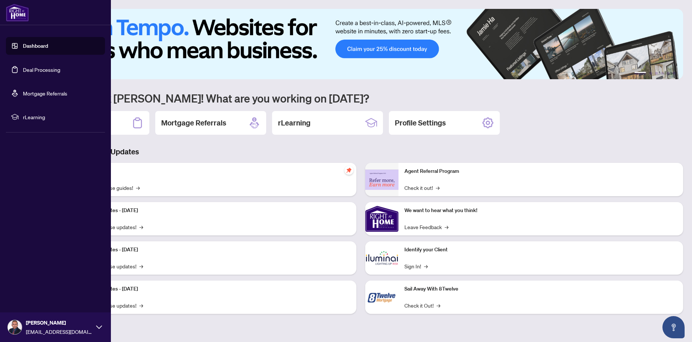 This screenshot has height=342, width=692. I want to click on p: We want to hear what you think!, so click(541, 210).